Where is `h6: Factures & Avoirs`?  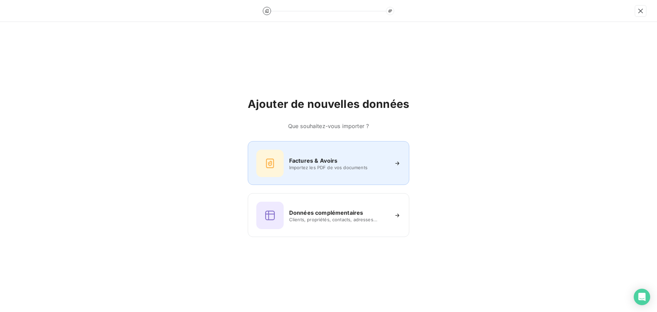 h6: Factures & Avoirs is located at coordinates (313, 160).